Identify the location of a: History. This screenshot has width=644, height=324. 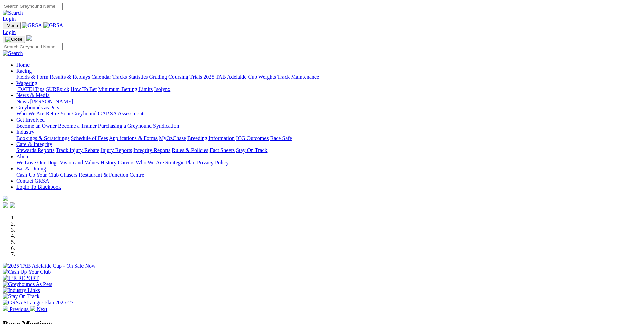
(109, 163).